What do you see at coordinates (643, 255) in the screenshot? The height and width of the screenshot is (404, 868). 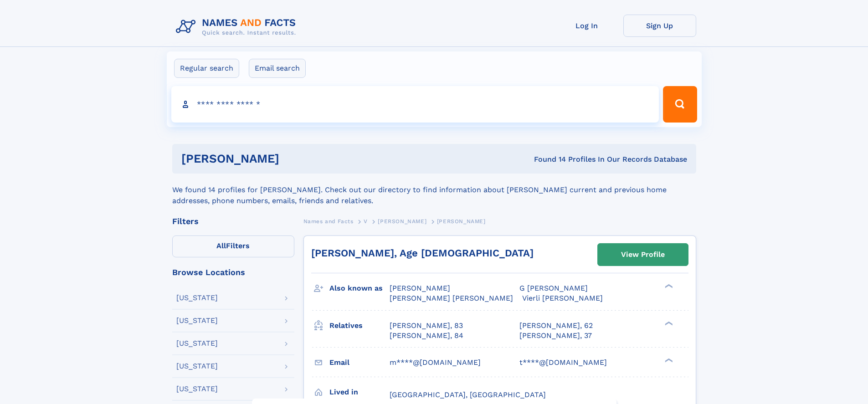 I see `div: View Profile` at bounding box center [643, 255].